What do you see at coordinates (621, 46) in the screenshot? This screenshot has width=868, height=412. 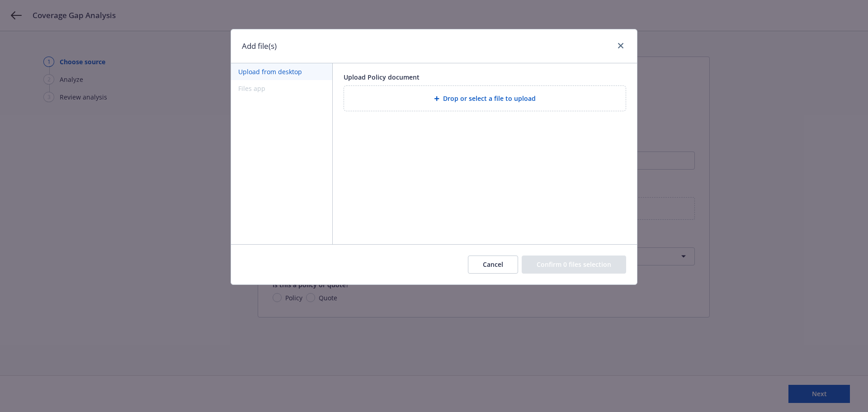 I see `a: close` at bounding box center [621, 46].